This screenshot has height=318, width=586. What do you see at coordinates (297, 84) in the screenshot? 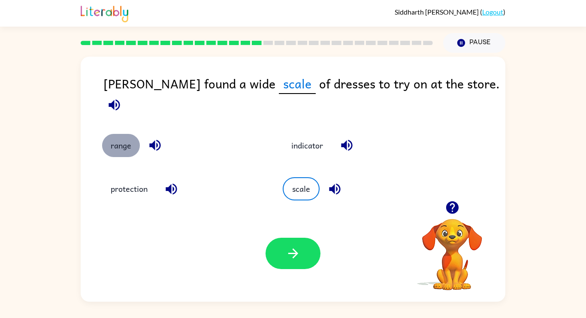
I see `span: scale` at bounding box center [297, 84].